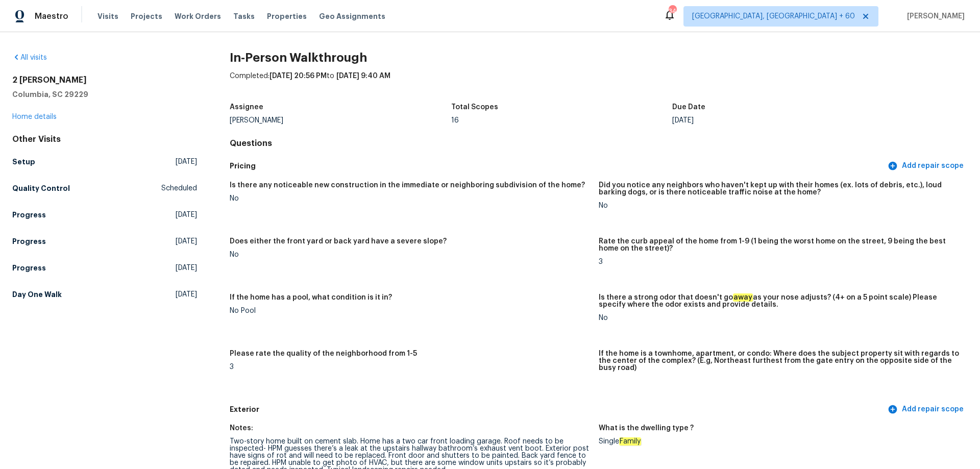  What do you see at coordinates (743, 298) in the screenshot?
I see `em: away` at bounding box center [743, 298].